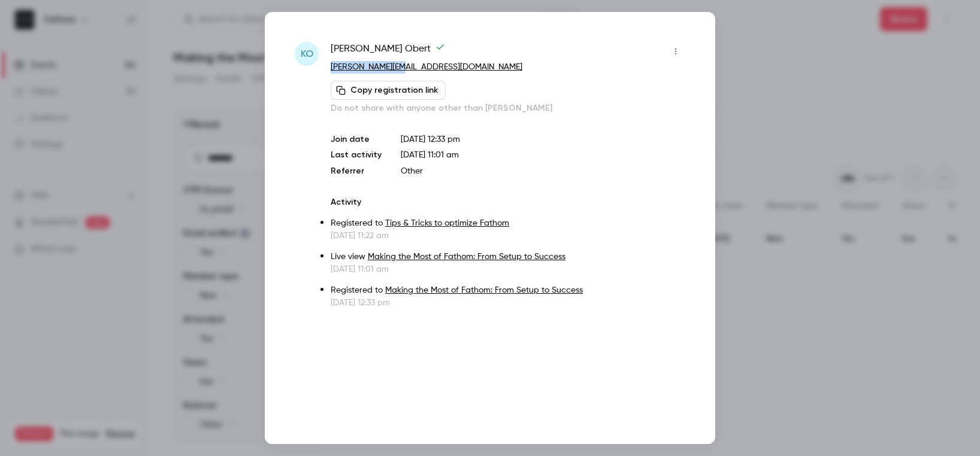  I want to click on p: Activity, so click(508, 202).